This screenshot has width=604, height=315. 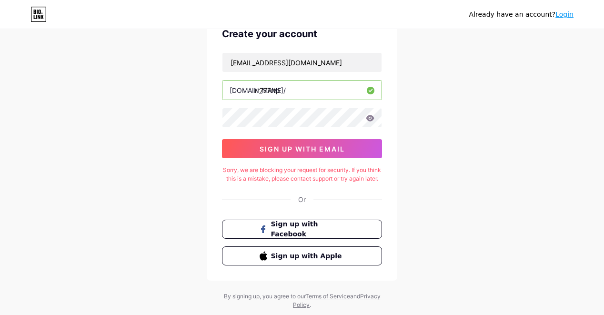 I want to click on div: Create your account, so click(x=302, y=34).